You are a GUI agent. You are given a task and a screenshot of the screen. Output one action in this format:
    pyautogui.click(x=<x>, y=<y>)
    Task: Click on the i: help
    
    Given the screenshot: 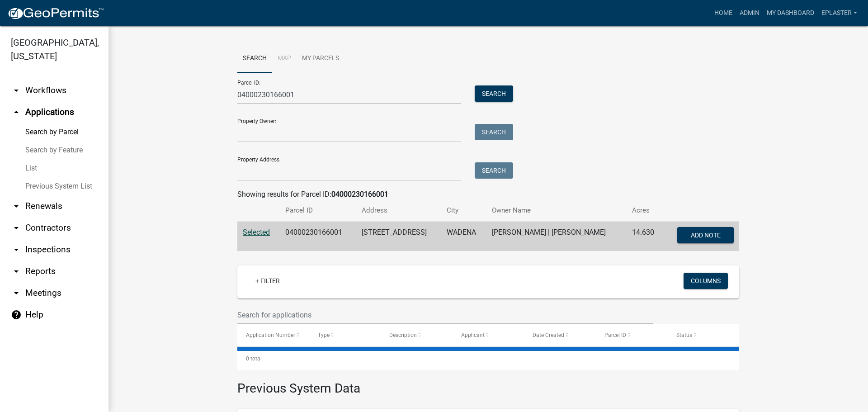 What is the action you would take?
    pyautogui.click(x=16, y=315)
    